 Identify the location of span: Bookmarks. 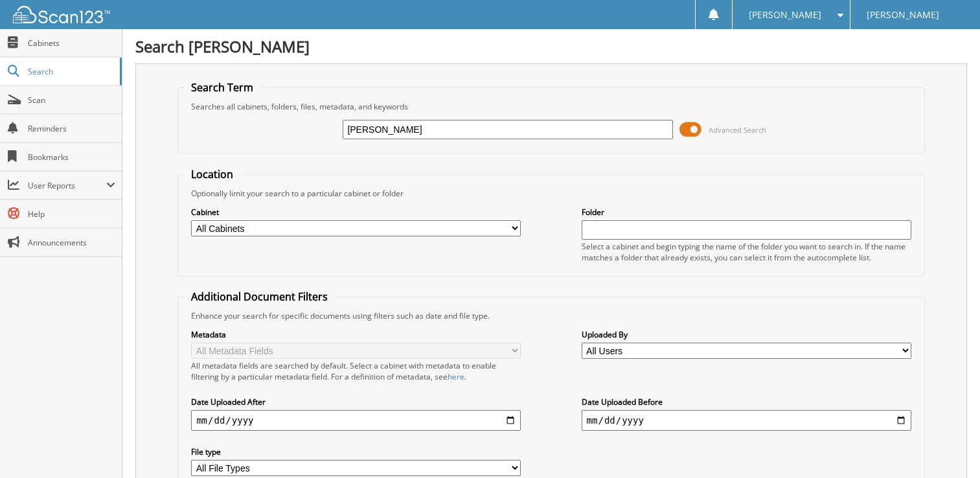
(72, 156).